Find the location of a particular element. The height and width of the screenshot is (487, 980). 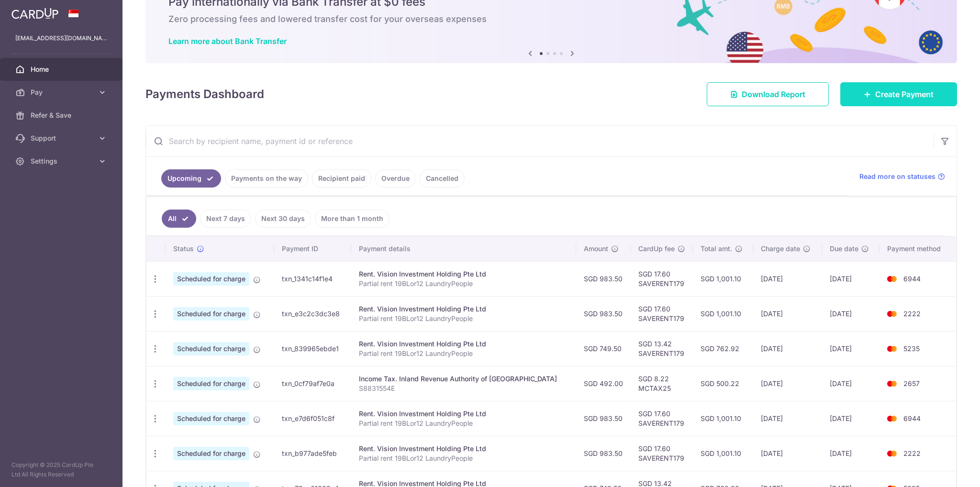

th: Payment method is located at coordinates (918, 249).